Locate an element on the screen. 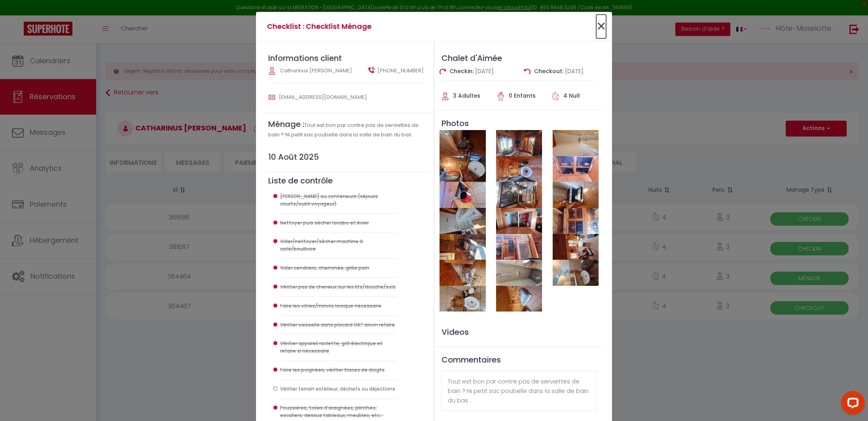 The width and height of the screenshot is (868, 421). li: Vérifier pas de cheveux sur les lits/douche/sols is located at coordinates (338, 287).